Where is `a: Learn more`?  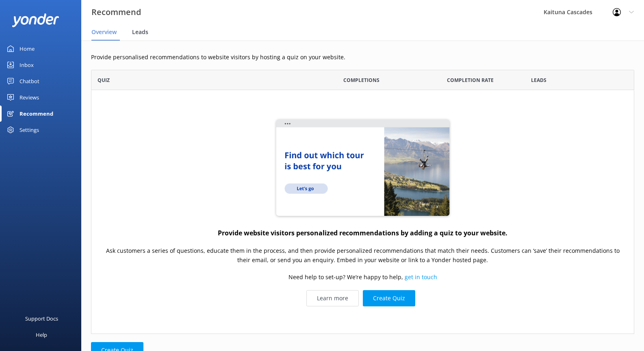
a: Learn more is located at coordinates (332, 298).